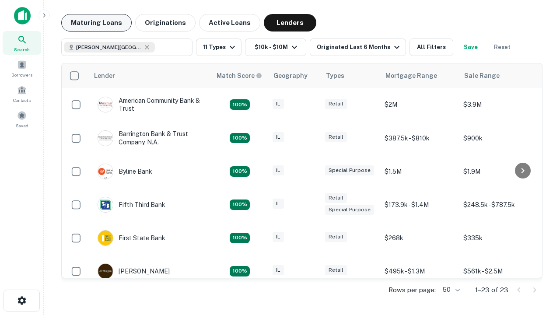  I want to click on button: All Filters, so click(432, 47).